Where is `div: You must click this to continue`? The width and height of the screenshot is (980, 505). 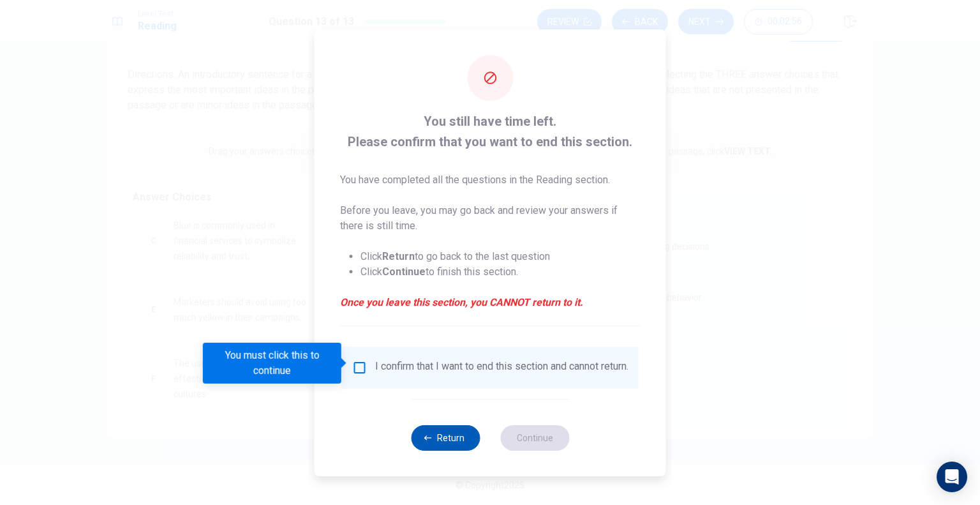 div: You must click this to continue is located at coordinates (271, 363).